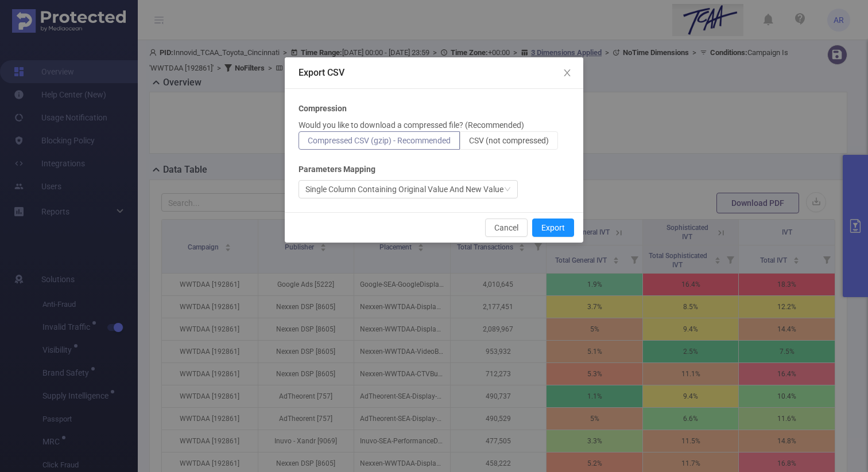  Describe the element at coordinates (322, 109) in the screenshot. I see `b: Compression` at that location.